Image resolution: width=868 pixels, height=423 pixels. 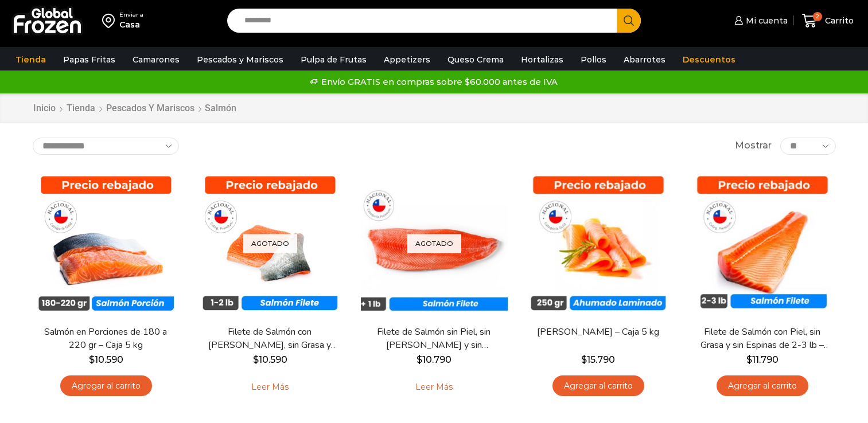 I want to click on a: Agregar al carrito: “Salmón Ahumado Laminado - Caja 5 kg”, so click(x=599, y=385).